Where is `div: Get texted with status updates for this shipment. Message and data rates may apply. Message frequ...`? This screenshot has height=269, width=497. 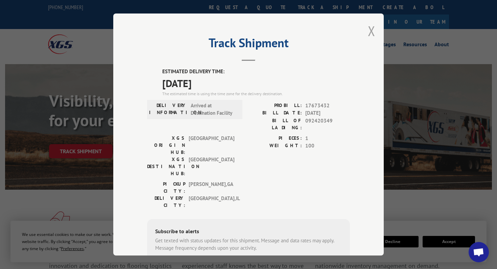 div: Get texted with status updates for this shipment. Message and data rates may apply. Message frequ... is located at coordinates (248, 244).